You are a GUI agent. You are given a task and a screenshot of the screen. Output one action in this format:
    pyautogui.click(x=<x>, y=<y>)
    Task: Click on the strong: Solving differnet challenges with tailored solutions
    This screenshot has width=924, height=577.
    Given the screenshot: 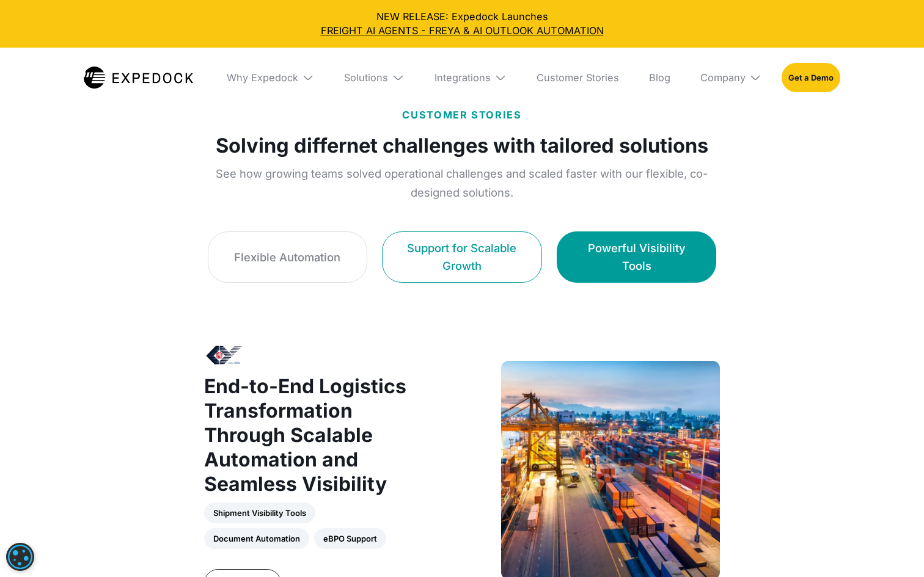 What is the action you would take?
    pyautogui.click(x=462, y=145)
    